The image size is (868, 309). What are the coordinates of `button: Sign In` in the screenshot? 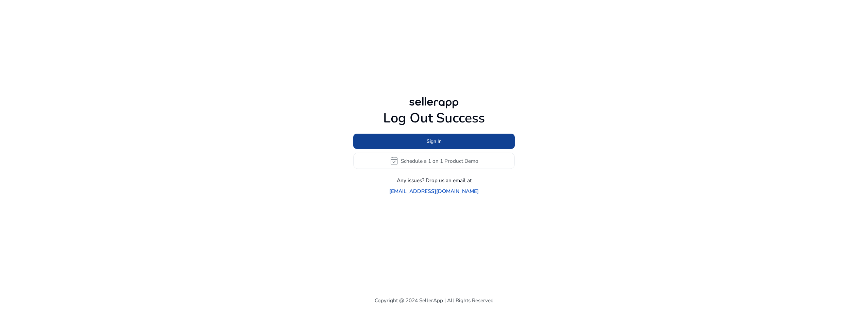 It's located at (434, 141).